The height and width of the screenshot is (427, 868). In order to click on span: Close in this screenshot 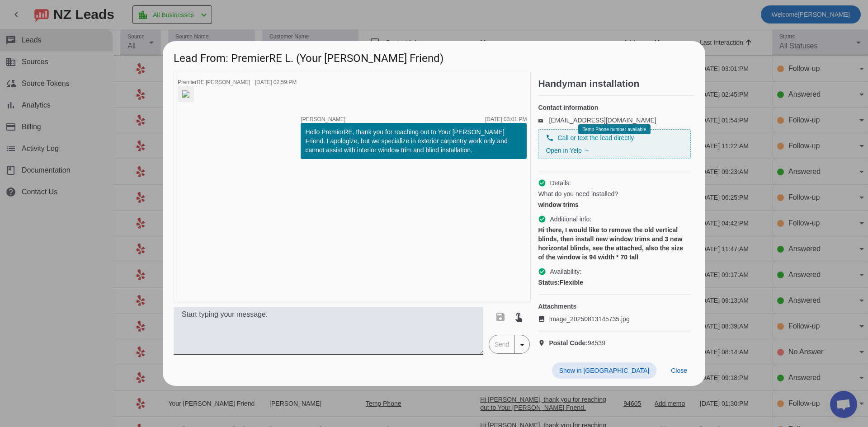, I will do `click(680, 371)`.